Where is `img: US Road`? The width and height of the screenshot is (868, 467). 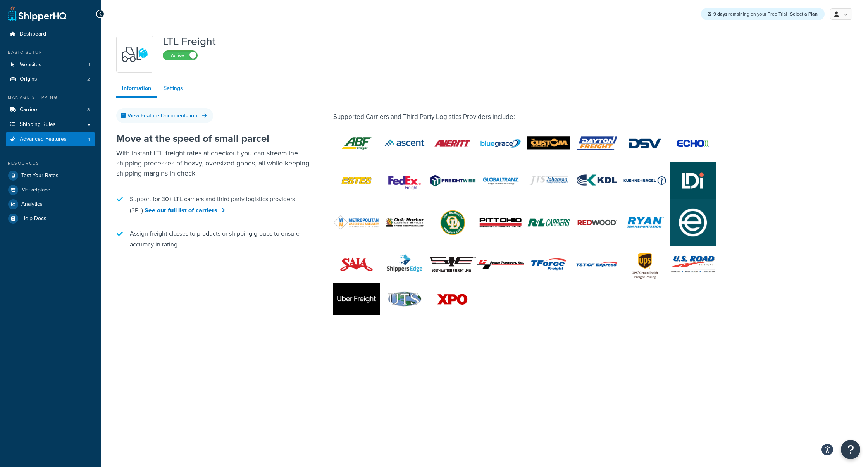 img: US Road is located at coordinates (693, 264).